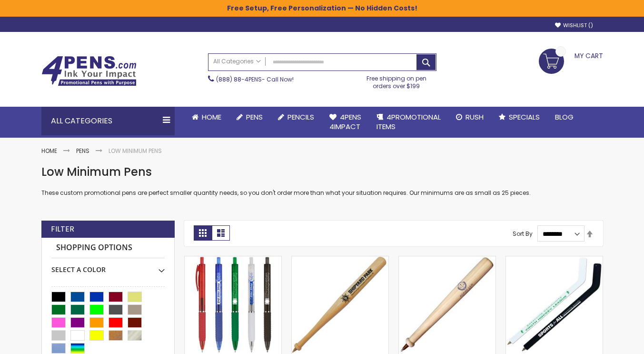 The height and width of the screenshot is (354, 644). Describe the element at coordinates (475, 117) in the screenshot. I see `span: Rush` at that location.